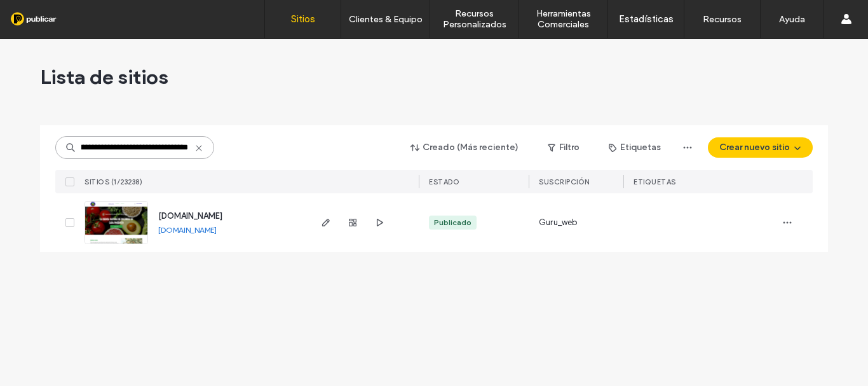 The height and width of the screenshot is (386, 868). What do you see at coordinates (563, 147) in the screenshot?
I see `button: Filtro` at bounding box center [563, 147].